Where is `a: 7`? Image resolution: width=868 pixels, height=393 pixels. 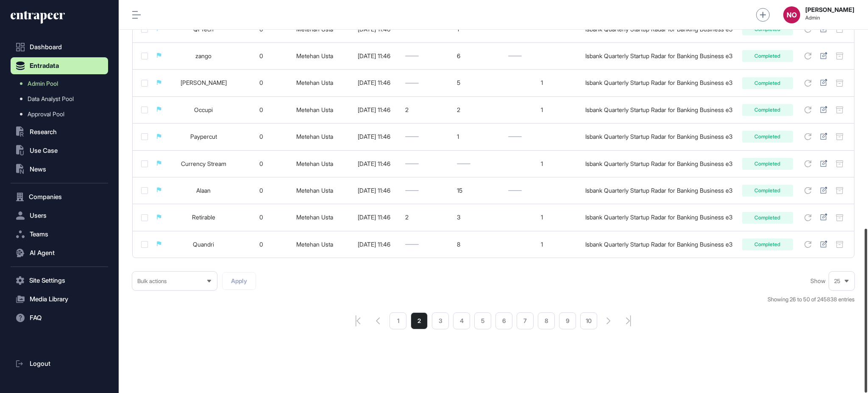
a: 7 is located at coordinates (525, 321).